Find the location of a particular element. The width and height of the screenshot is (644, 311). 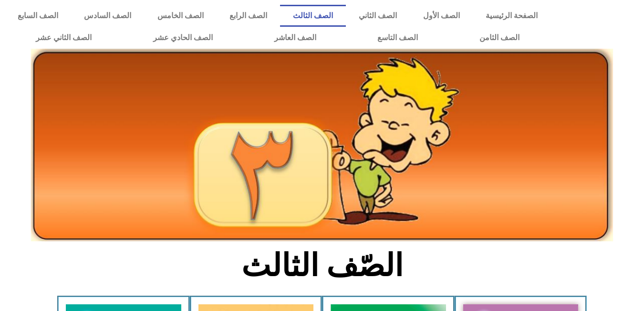

a: الصف الحادي عشر is located at coordinates (183, 38).